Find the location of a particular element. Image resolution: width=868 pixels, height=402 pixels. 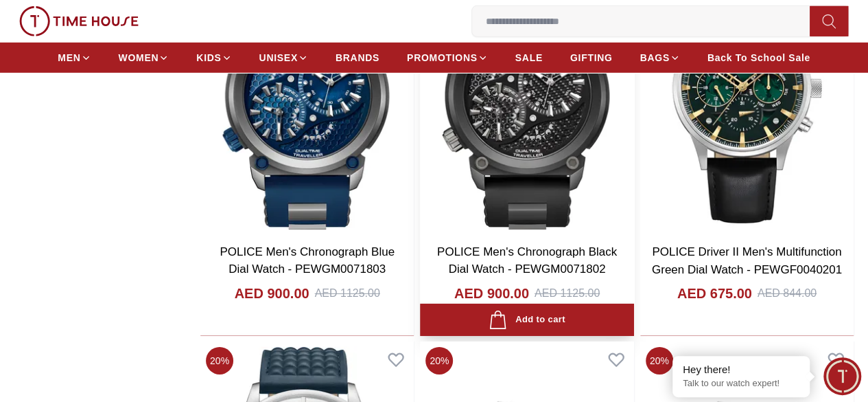

span: SALE is located at coordinates (529, 58).